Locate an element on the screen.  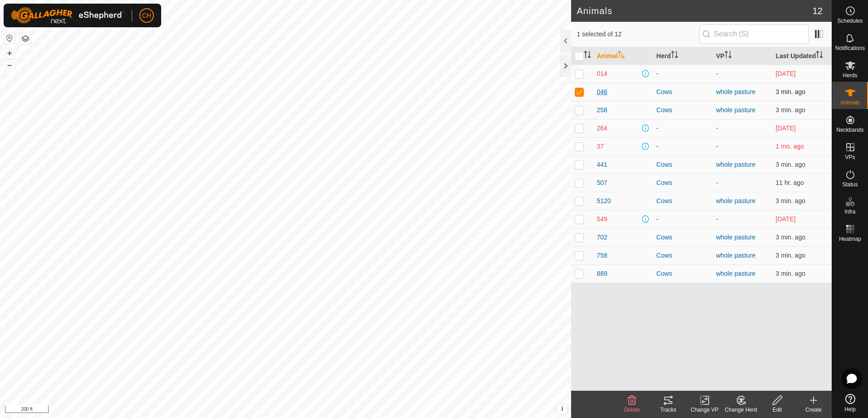
button: Map Layers is located at coordinates (25, 38).